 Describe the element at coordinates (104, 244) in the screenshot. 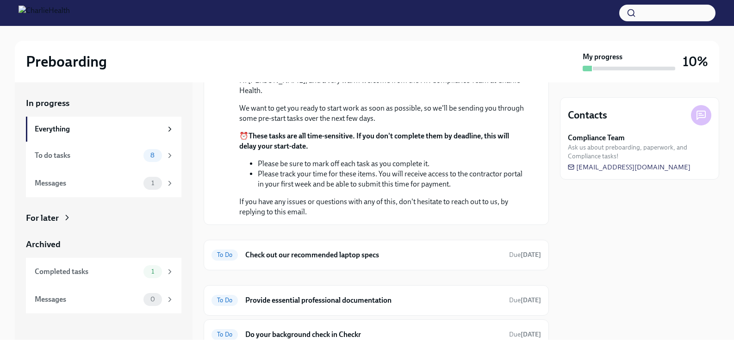

I see `div: Archived` at that location.